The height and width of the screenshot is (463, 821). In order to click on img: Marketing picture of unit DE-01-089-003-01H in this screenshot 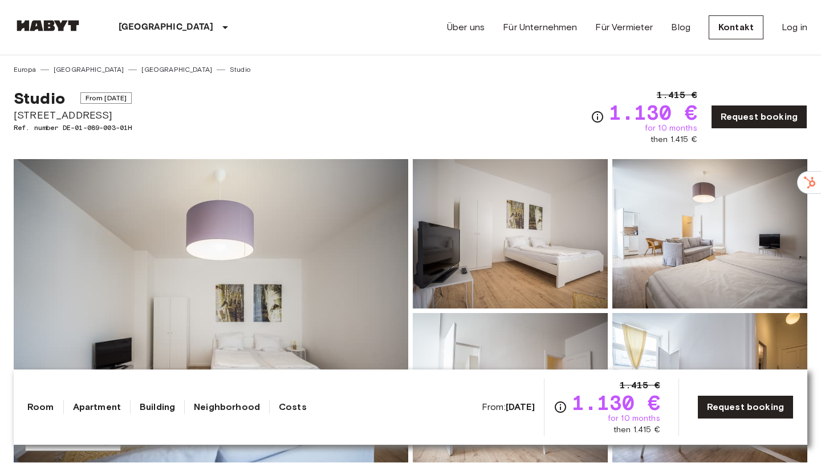, I will do `click(211, 311)`.